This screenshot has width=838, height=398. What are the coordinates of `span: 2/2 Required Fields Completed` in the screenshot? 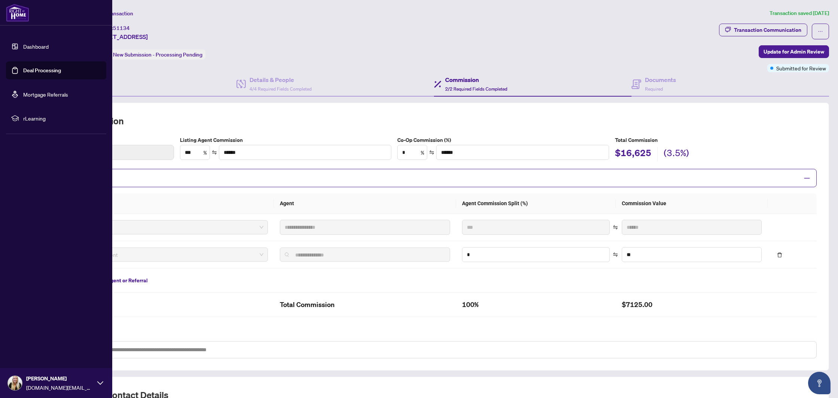 It's located at (476, 89).